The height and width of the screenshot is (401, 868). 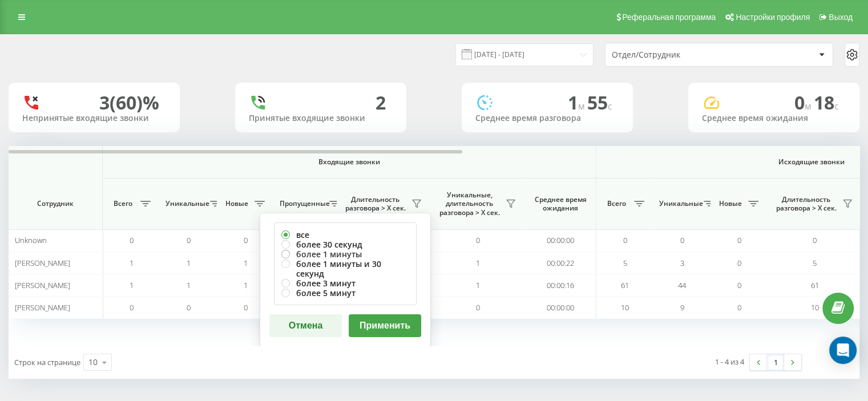 I want to click on div: Среднее время ожидания, so click(x=774, y=118).